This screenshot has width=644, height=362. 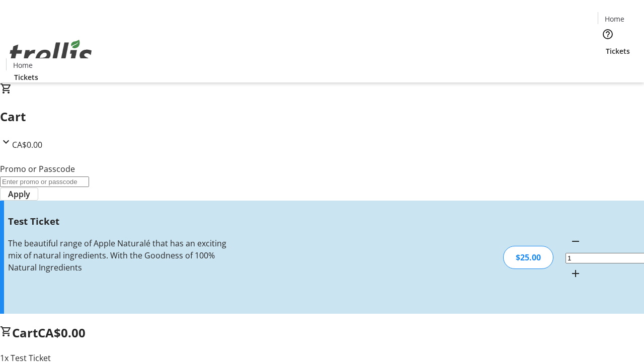 I want to click on button: Increment by one, so click(x=575, y=274).